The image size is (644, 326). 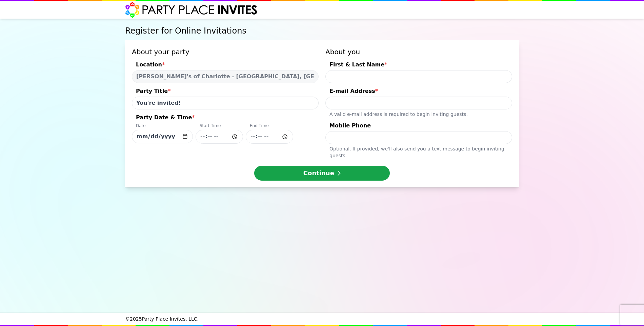 I want to click on div: Party Date & Time, so click(x=225, y=118).